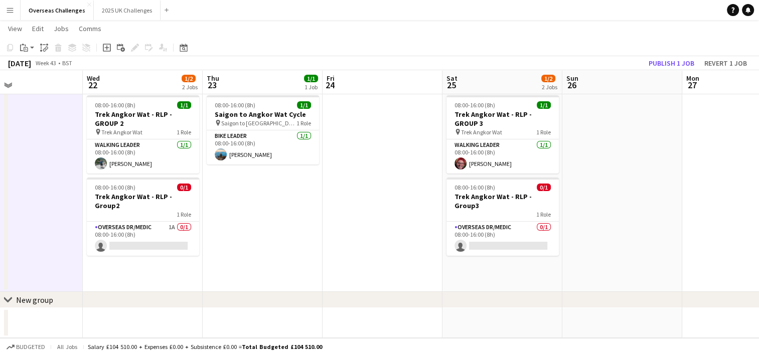 The height and width of the screenshot is (355, 759). Describe the element at coordinates (671, 63) in the screenshot. I see `button: Publish 1 job` at that location.